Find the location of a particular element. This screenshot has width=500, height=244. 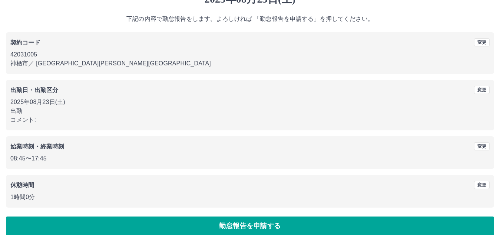

p: 2025年08月23日(土) is located at coordinates (250, 102).